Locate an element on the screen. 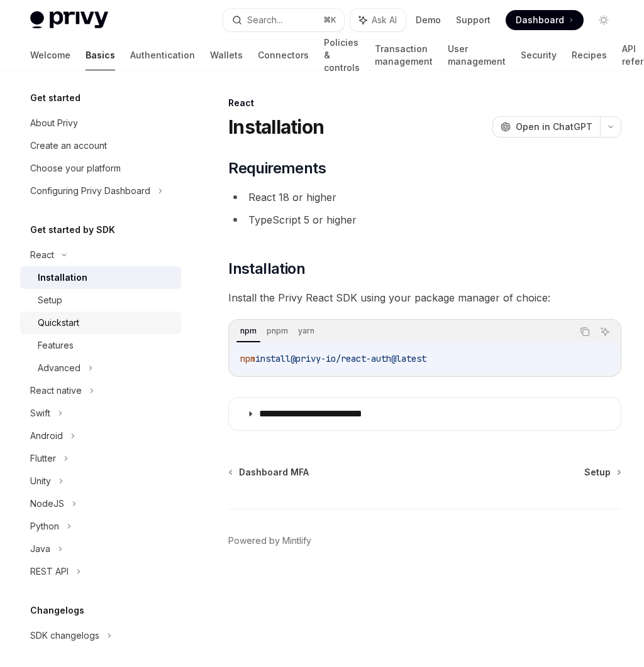  div: Swift is located at coordinates (40, 414).